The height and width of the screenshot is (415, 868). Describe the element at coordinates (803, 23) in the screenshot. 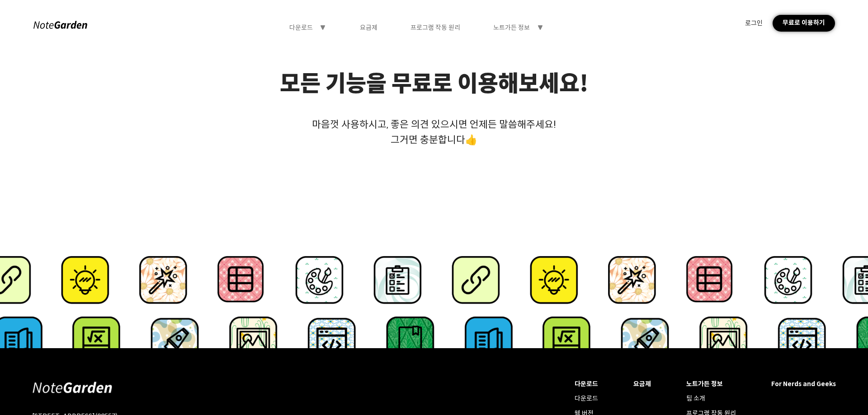

I see `div: 무료로 이용하기` at that location.